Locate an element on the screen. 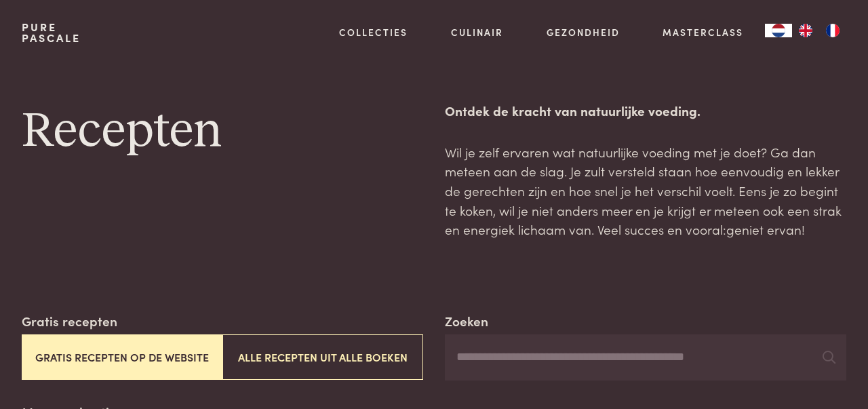 This screenshot has height=409, width=868. label: Zoeken is located at coordinates (467, 321).